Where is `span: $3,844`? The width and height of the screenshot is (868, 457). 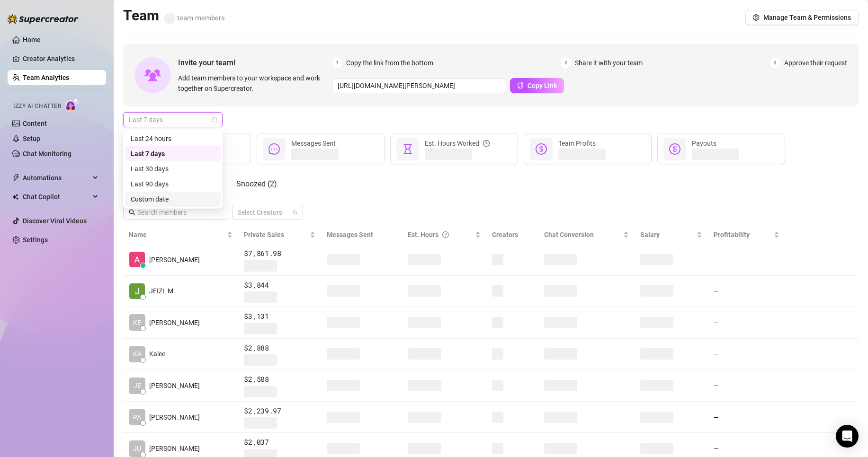 span: $3,844 is located at coordinates (279, 285).